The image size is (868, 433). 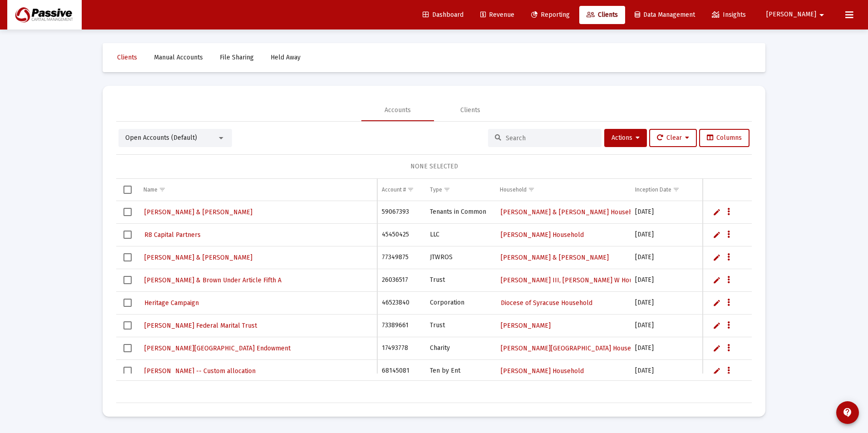 I want to click on div: Clients, so click(x=470, y=110).